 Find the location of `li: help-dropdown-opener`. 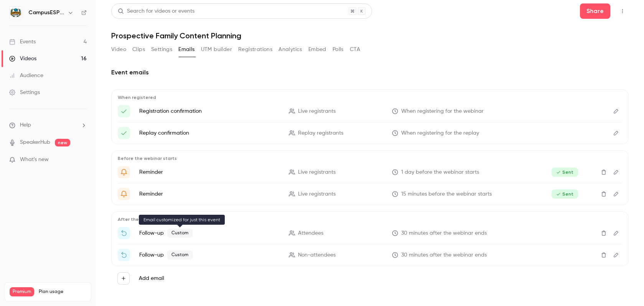

li: help-dropdown-opener is located at coordinates (48, 125).